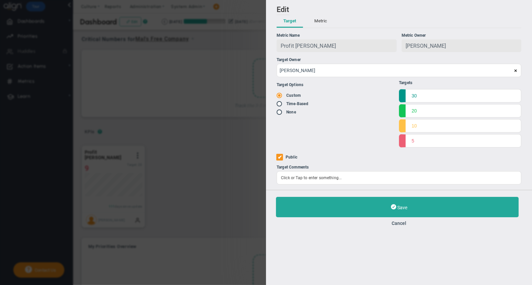 The height and width of the screenshot is (285, 532). Describe the element at coordinates (460, 83) in the screenshot. I see `div: Targets` at that location.